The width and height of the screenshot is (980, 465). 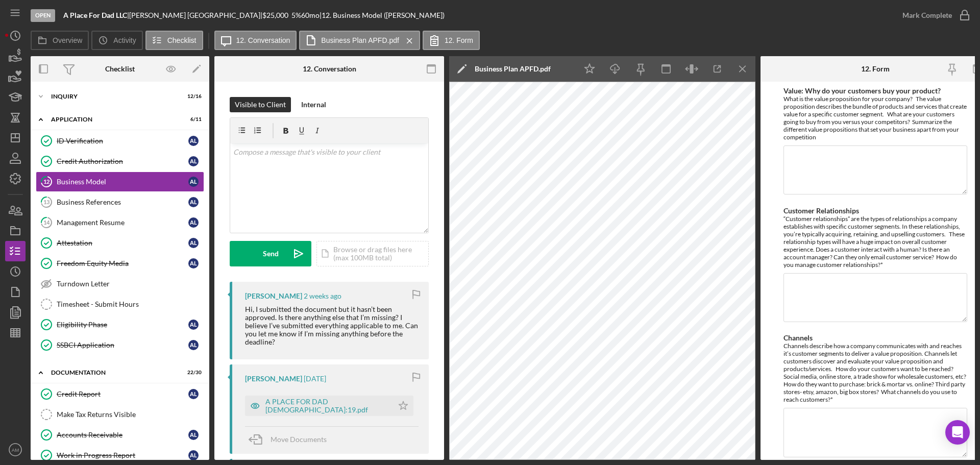 I want to click on button: Checklist, so click(x=174, y=40).